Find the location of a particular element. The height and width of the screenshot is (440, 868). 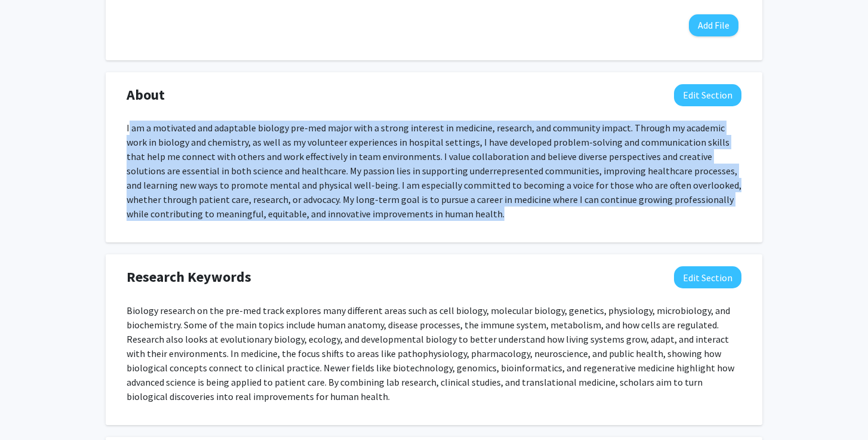

span: Research Keywords is located at coordinates (189, 277).